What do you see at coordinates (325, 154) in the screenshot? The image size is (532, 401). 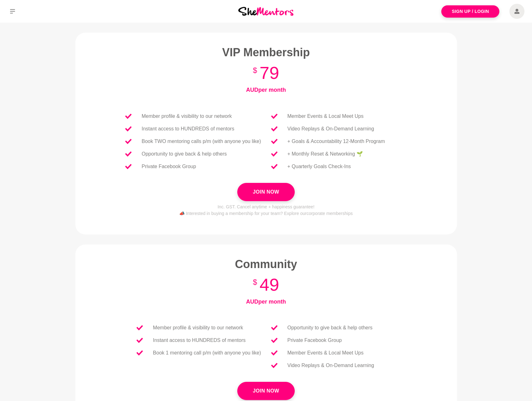 I see `p: + Monthly Reset & Networking 🌱` at bounding box center [325, 154].